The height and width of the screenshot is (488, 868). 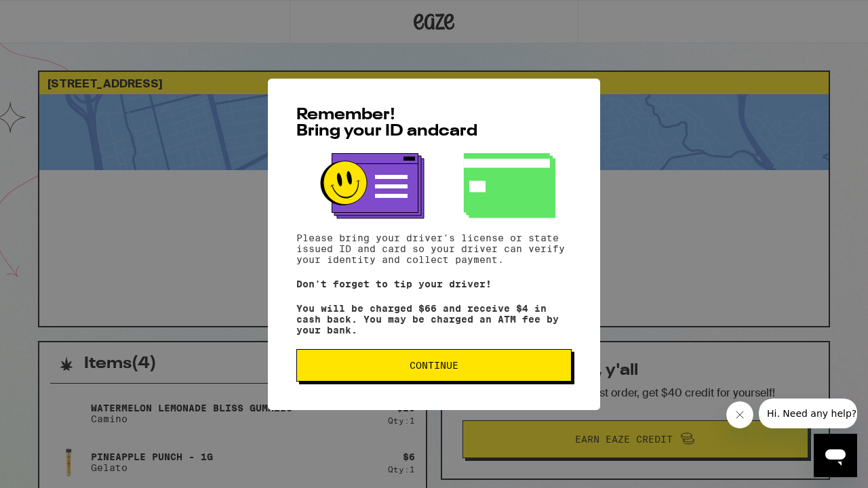 I want to click on p: Don't forget to tip your driver!, so click(x=434, y=284).